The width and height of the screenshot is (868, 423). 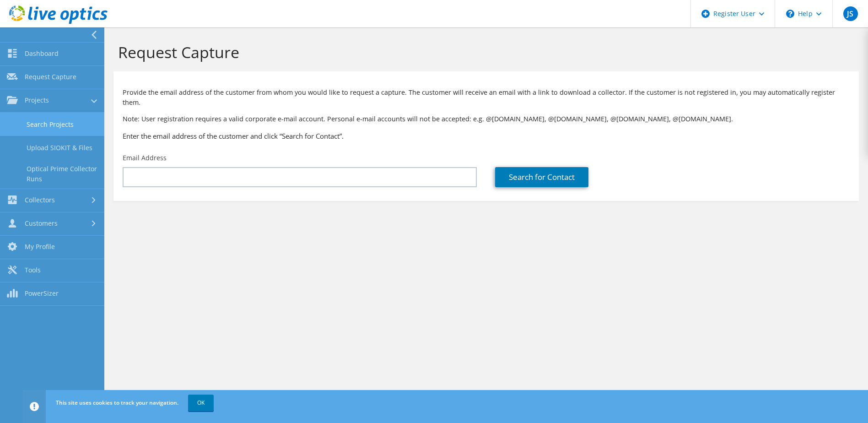 What do you see at coordinates (486, 97) in the screenshot?
I see `p: Provide the email address of the customer from whom you would like to request a capture. The cust...` at bounding box center [486, 97].